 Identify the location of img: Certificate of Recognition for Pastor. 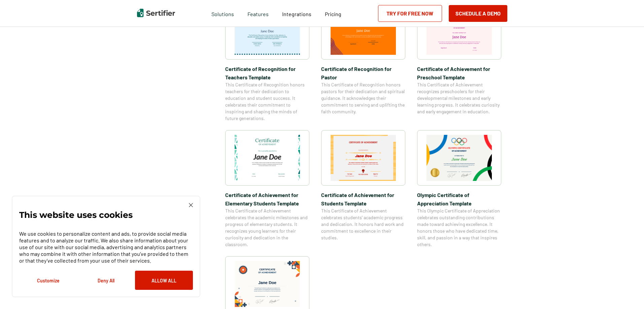
(363, 31).